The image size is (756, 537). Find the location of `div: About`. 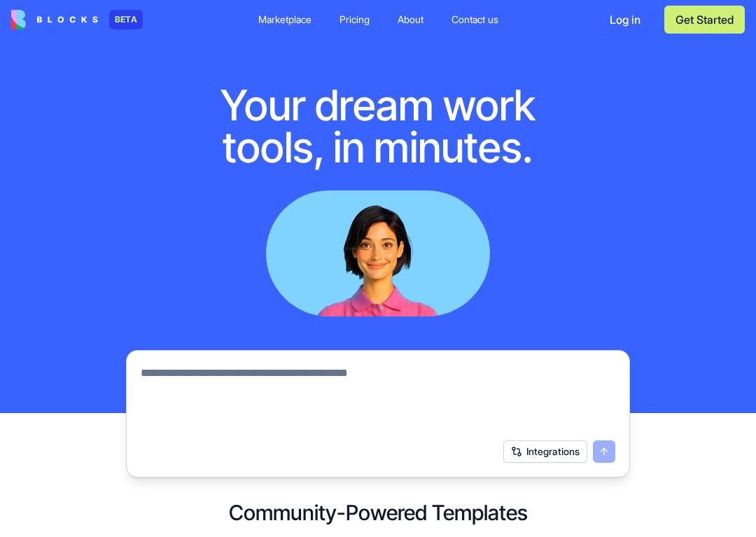

div: About is located at coordinates (410, 20).